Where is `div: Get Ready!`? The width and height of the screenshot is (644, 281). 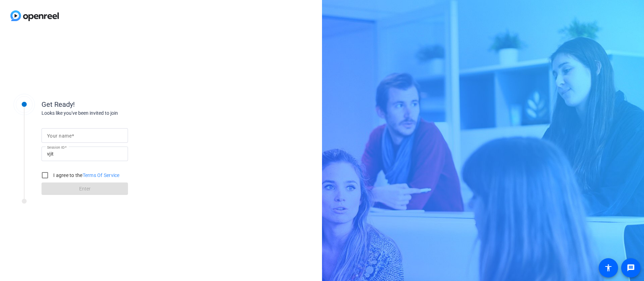 div: Get Ready! is located at coordinates (110, 104).